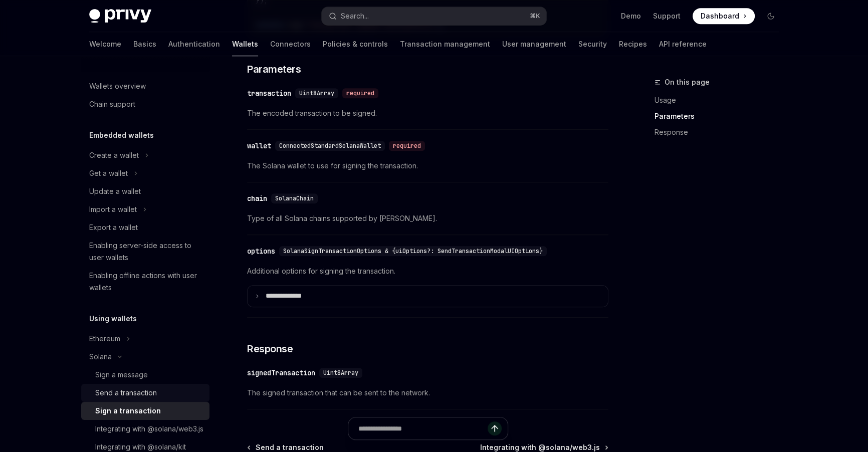  I want to click on a: Welcome, so click(105, 44).